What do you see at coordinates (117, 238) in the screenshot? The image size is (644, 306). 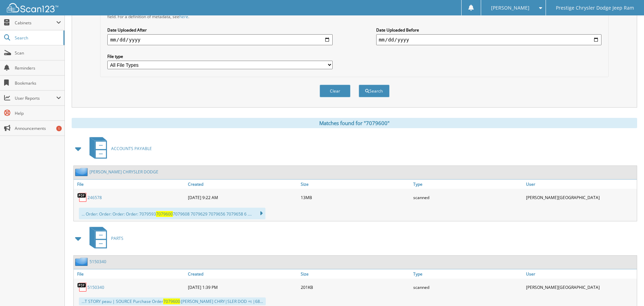 I see `span: PARTS` at bounding box center [117, 238].